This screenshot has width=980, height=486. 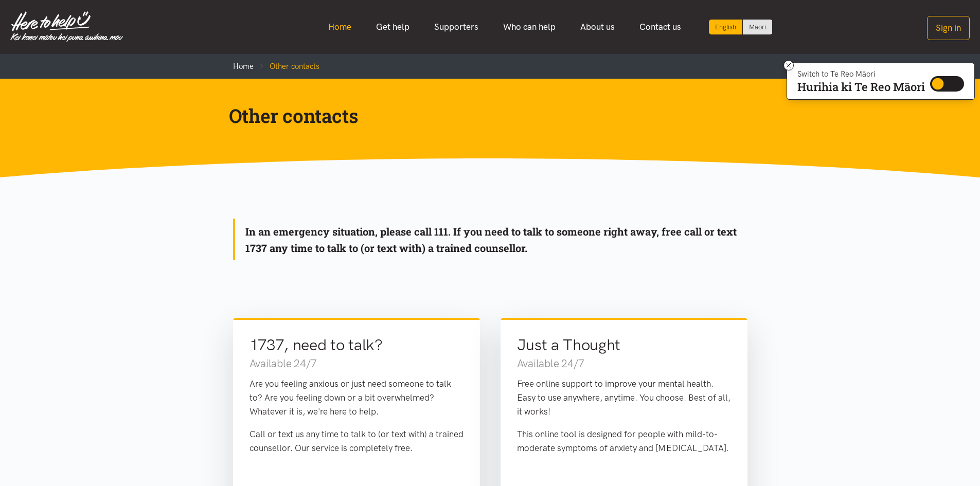 I want to click on a: Contact us, so click(x=660, y=27).